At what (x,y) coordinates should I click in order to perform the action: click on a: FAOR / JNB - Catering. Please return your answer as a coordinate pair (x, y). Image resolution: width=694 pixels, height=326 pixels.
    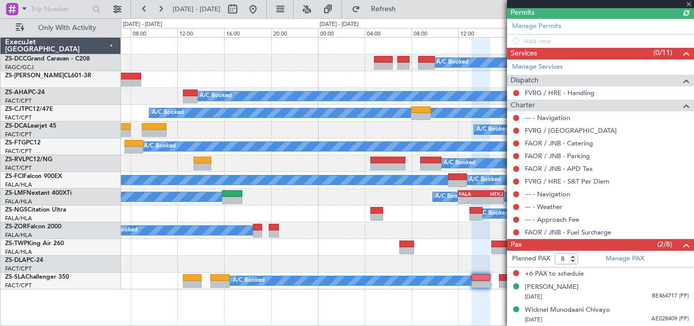
    Looking at the image, I should click on (559, 143).